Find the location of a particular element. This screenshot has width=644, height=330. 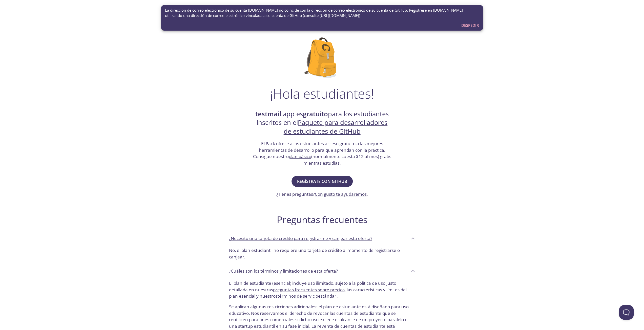

font: gratuito is located at coordinates (315, 114).